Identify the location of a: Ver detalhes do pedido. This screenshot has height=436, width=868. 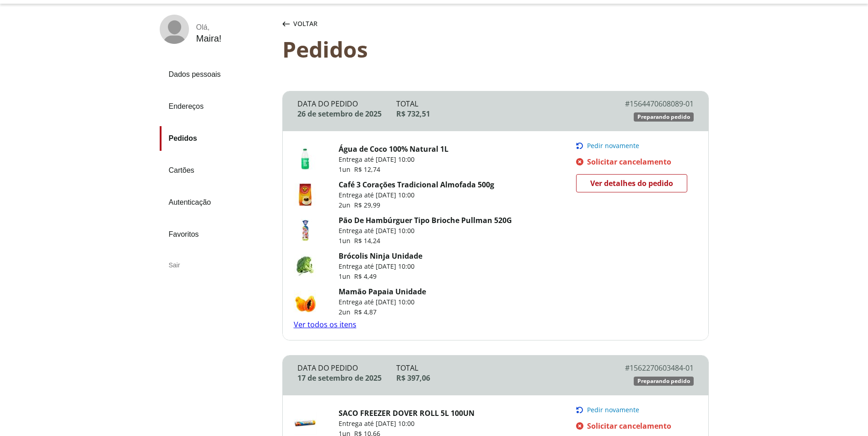
(631, 183).